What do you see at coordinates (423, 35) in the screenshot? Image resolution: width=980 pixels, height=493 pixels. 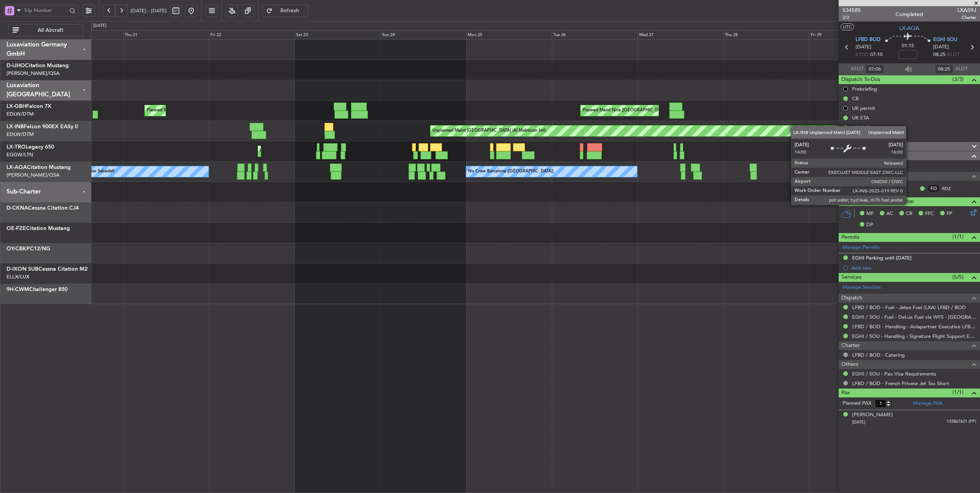 I see `div: Sun 24` at bounding box center [423, 35].